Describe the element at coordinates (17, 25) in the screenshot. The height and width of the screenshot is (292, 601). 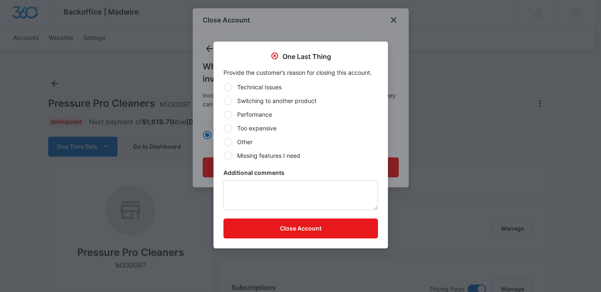
I see `img: website_grey.svg` at that location.